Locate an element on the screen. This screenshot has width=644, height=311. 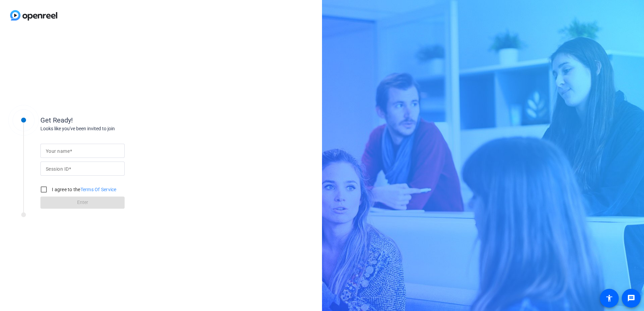
label: I agree to the is located at coordinates (83, 189).